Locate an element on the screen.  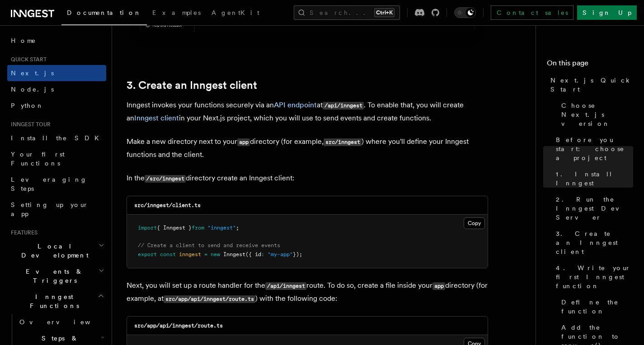
span: Define the function is located at coordinates (597, 307).